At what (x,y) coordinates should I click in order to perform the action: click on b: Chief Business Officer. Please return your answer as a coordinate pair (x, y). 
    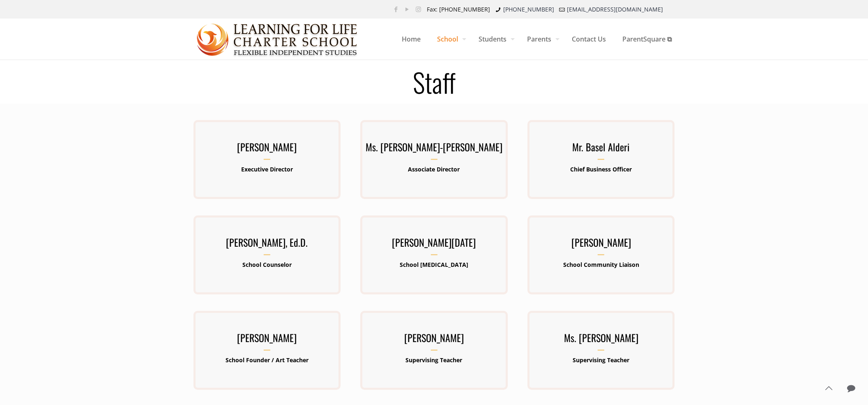
    Looking at the image, I should click on (601, 169).